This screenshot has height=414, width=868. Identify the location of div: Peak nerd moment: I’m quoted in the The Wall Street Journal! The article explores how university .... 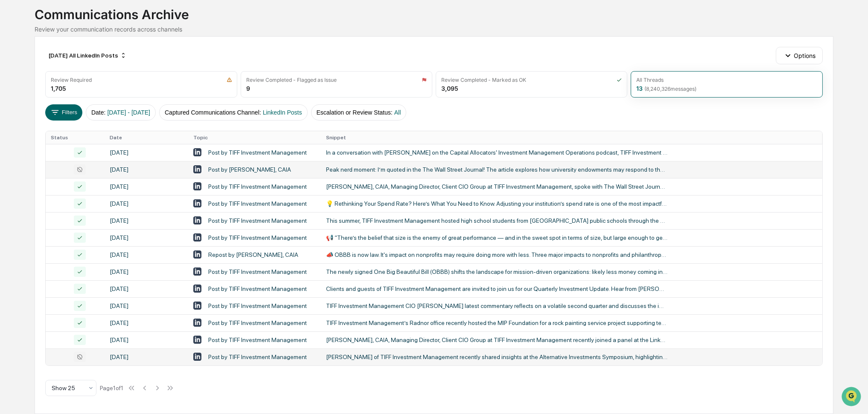
(496, 170).